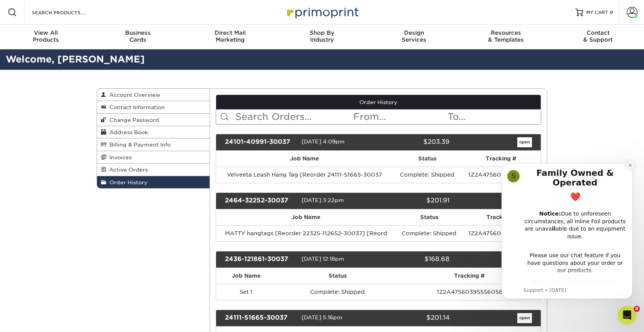  Describe the element at coordinates (153, 120) in the screenshot. I see `a: Change Password` at that location.